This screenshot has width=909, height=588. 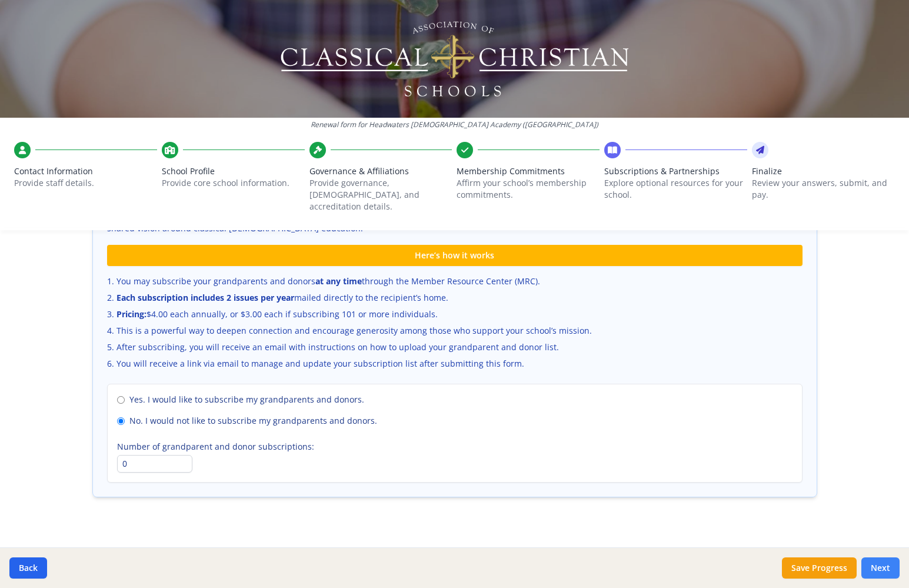 What do you see at coordinates (880, 568) in the screenshot?
I see `button: Next` at bounding box center [880, 568].